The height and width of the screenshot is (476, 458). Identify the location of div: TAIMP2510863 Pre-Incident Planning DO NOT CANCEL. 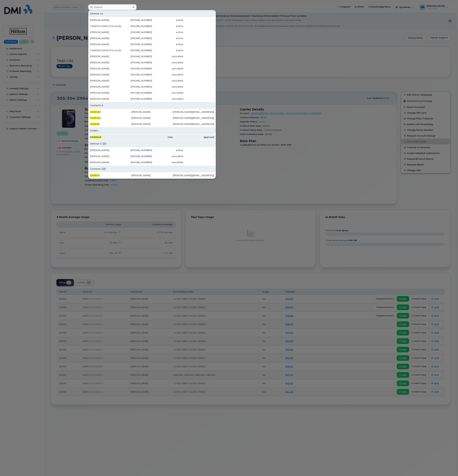
(105, 26).